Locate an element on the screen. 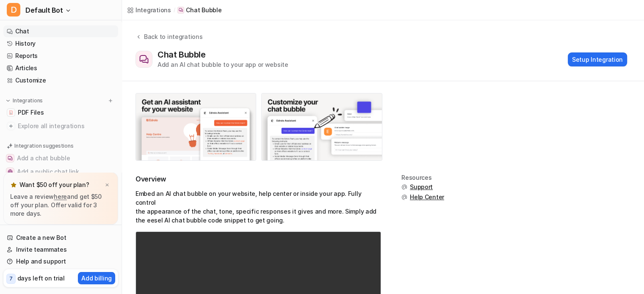  button: Support is located at coordinates (422, 187).